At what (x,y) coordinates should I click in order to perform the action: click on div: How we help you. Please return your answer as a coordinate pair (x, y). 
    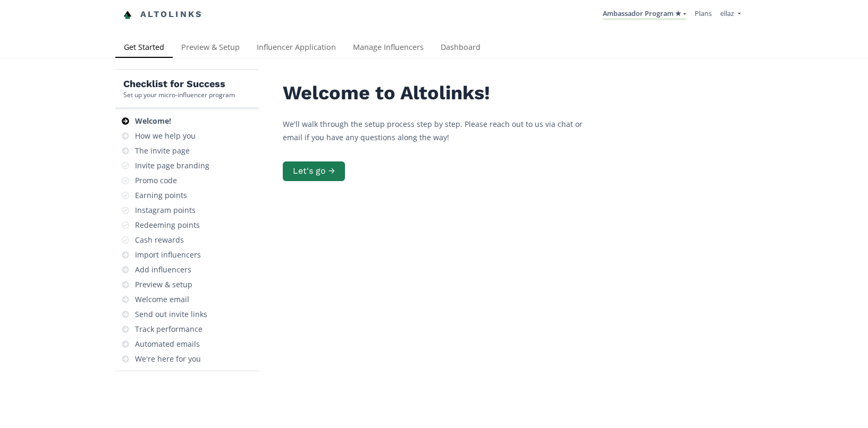
    Looking at the image, I should click on (165, 136).